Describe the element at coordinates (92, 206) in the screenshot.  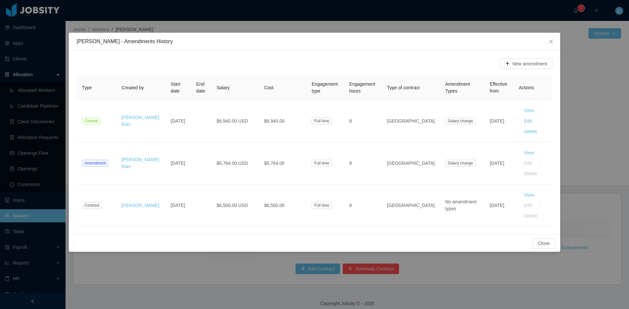
I see `span: Contract` at that location.